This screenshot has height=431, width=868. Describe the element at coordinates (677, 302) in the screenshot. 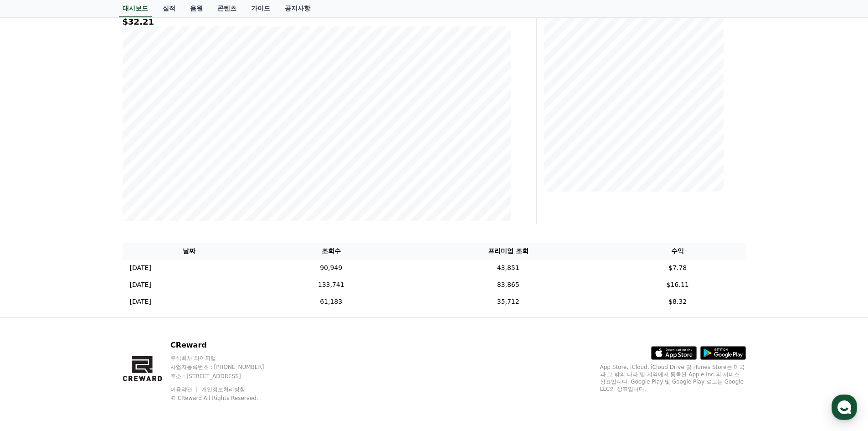

I see `td: $8.32` at that location.